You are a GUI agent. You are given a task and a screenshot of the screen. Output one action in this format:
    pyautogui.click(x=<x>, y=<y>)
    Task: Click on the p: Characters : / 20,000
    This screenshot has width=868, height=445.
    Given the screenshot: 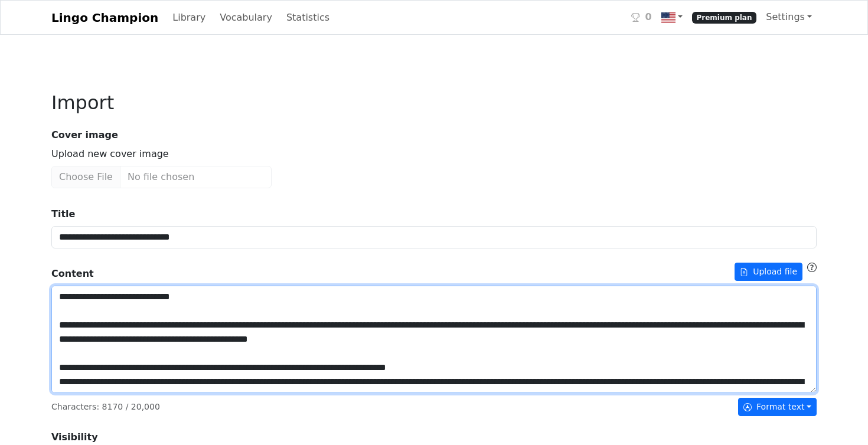 What is the action you would take?
    pyautogui.click(x=106, y=406)
    